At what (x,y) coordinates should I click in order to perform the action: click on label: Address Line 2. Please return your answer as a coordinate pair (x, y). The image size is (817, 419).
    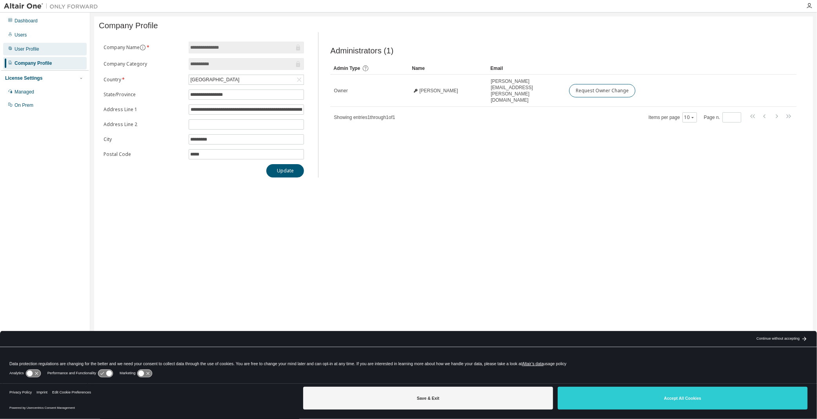
    Looking at the image, I should click on (144, 124).